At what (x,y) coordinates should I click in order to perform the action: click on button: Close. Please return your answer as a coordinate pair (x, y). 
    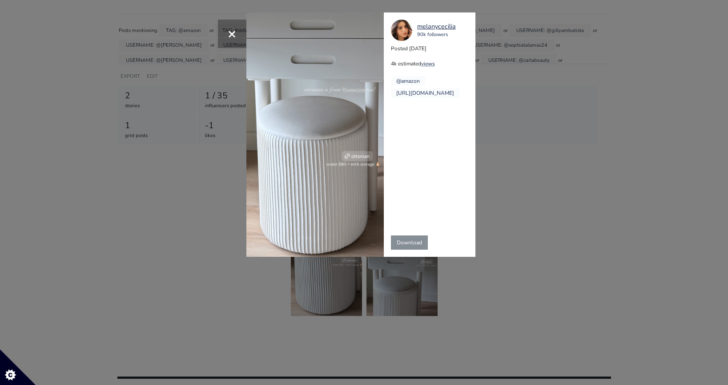
    Looking at the image, I should click on (232, 34).